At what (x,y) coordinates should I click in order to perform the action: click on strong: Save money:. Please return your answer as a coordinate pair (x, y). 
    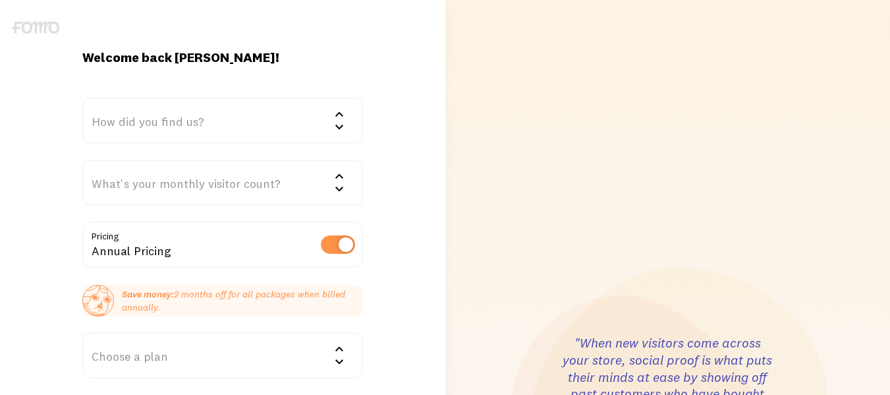
    Looking at the image, I should click on (148, 294).